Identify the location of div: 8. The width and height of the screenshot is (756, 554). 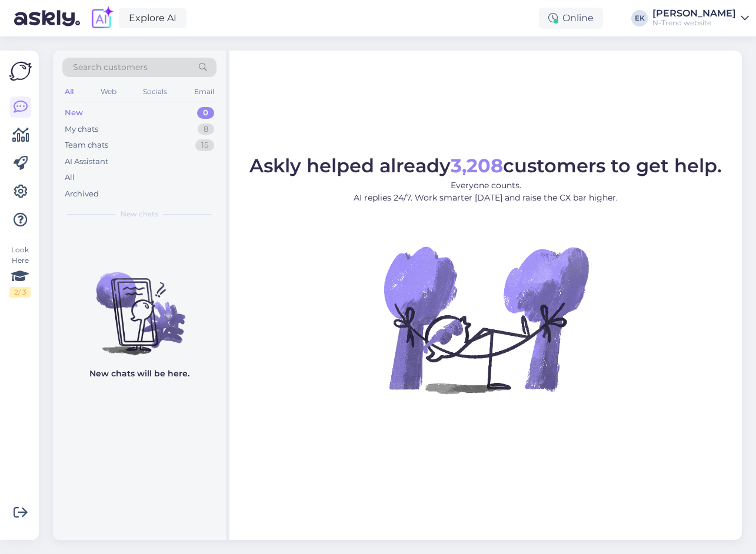
(206, 129).